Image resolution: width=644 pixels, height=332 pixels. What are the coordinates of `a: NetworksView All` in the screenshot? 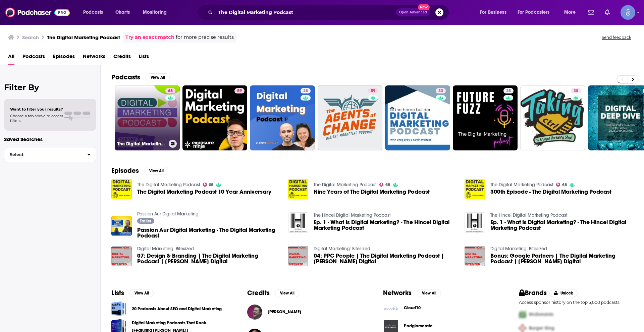 It's located at (412, 293).